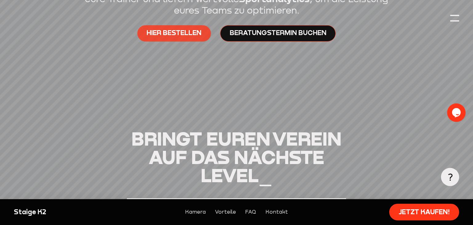  What do you see at coordinates (225, 212) in the screenshot?
I see `a: Vorteile` at bounding box center [225, 212].